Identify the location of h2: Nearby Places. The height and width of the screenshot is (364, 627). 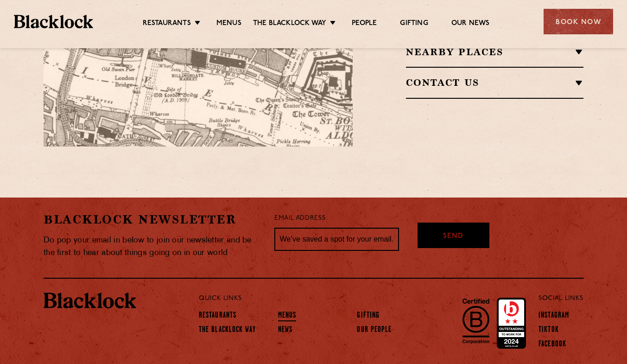
(495, 52).